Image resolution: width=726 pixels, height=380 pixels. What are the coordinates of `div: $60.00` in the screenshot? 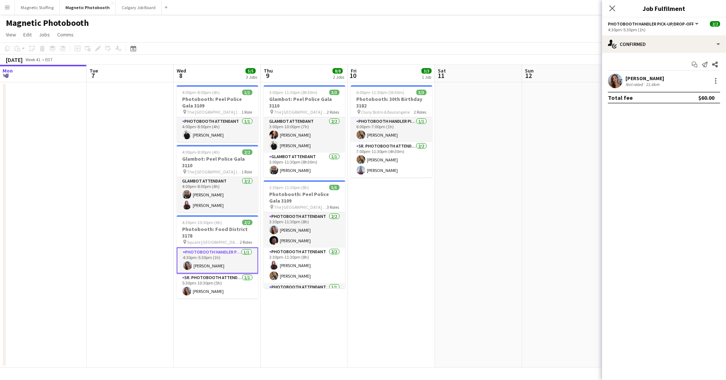 It's located at (706, 98).